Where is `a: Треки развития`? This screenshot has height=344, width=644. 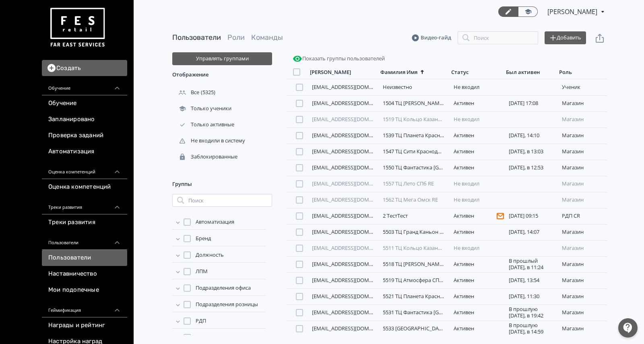
a: Треки развития is located at coordinates (85, 223).